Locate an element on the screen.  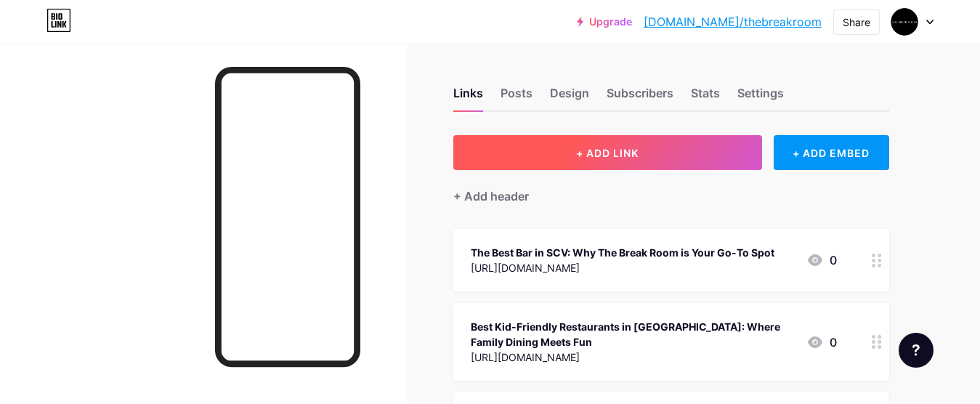
div: Stats is located at coordinates (706, 98).